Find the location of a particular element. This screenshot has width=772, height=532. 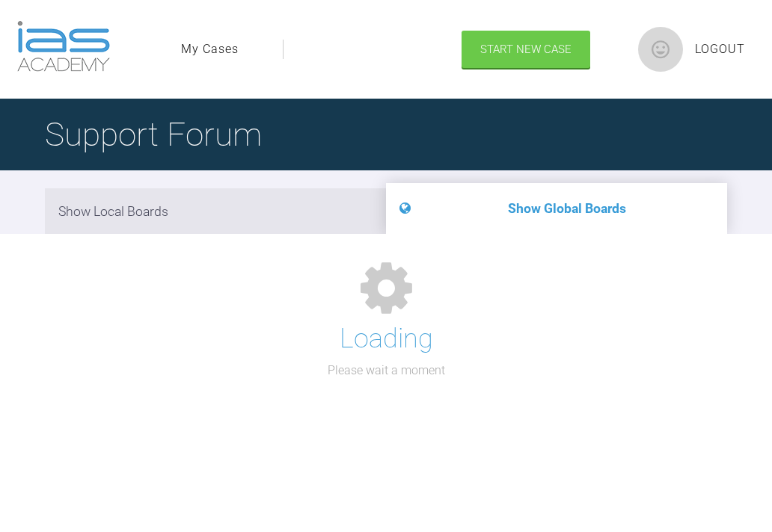

img: logo-light.3e3ef733.png is located at coordinates (64, 46).